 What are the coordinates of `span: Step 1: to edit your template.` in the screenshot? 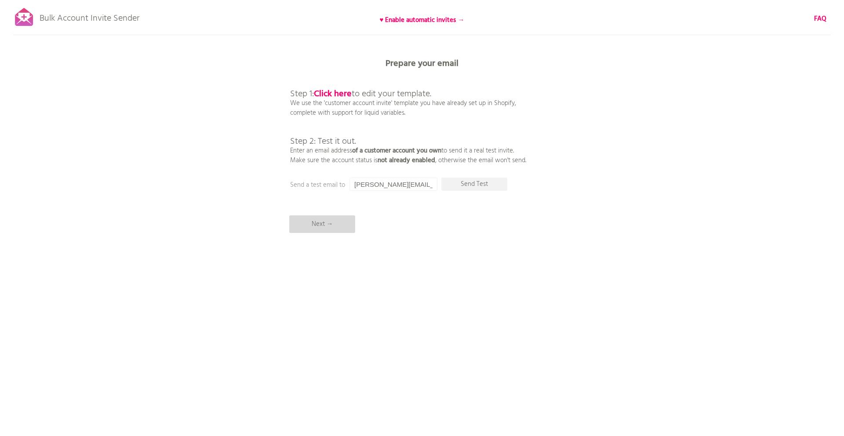 It's located at (360, 94).